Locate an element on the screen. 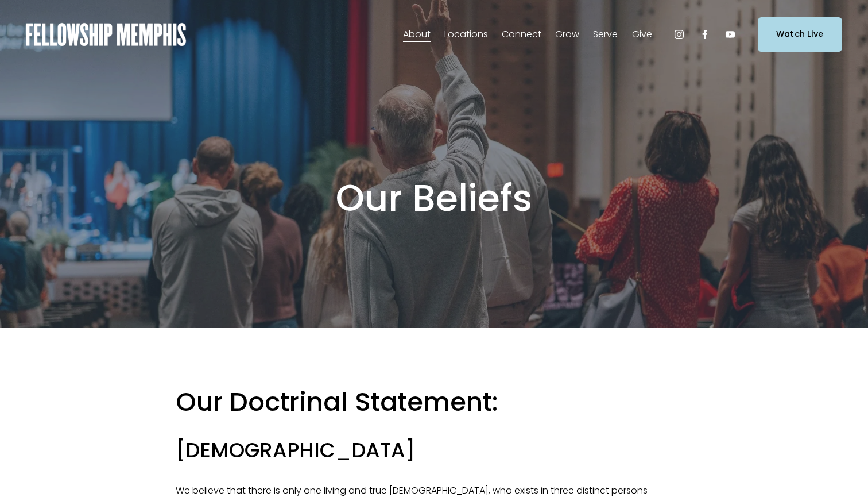  span: Give is located at coordinates (642, 34).